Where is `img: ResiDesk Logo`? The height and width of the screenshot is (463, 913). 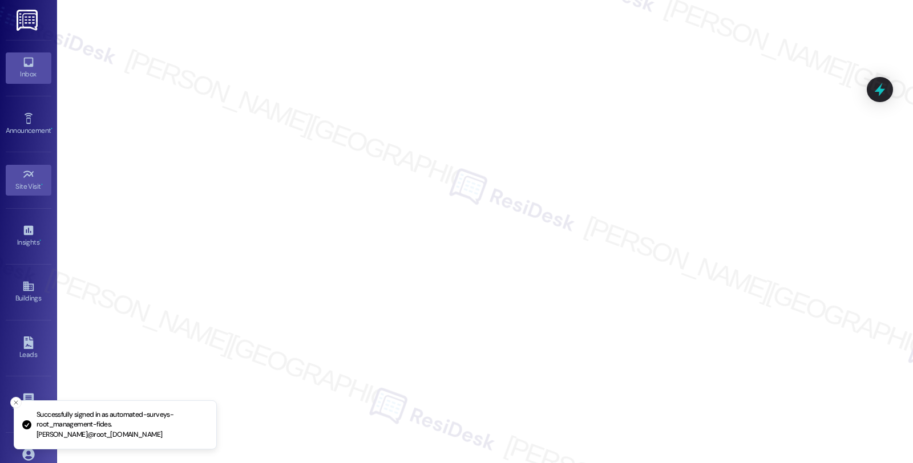 img: ResiDesk Logo is located at coordinates (28, 20).